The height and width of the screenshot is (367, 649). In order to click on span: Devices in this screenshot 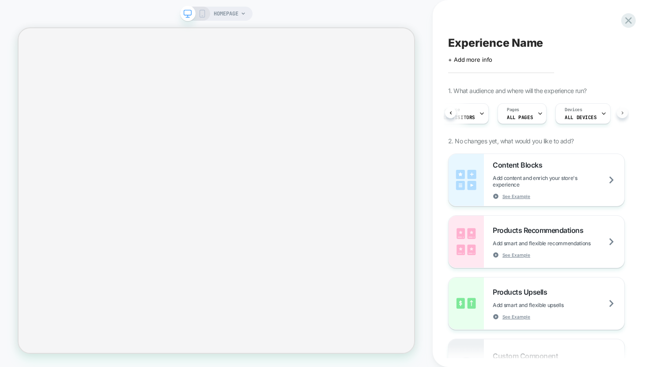, I will do `click(573, 110)`.